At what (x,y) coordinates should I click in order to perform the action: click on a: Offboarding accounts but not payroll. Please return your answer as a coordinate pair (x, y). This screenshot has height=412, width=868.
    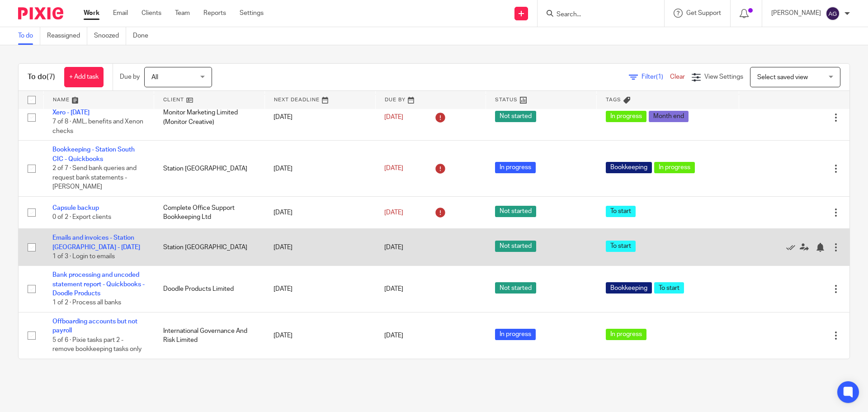
    Looking at the image, I should click on (95, 327).